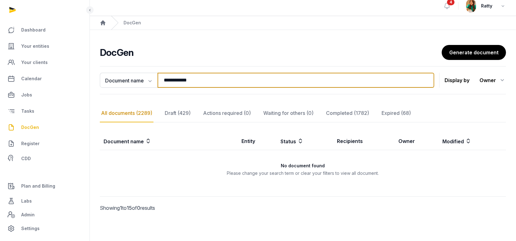 The width and height of the screenshot is (516, 241). What do you see at coordinates (27, 95) in the screenshot?
I see `span: Jobs` at bounding box center [27, 95].